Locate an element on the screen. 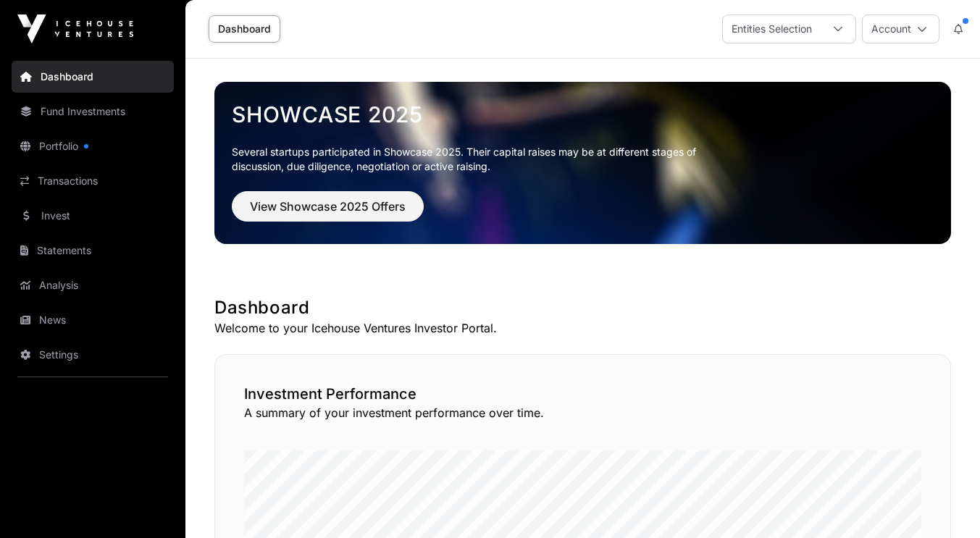 The height and width of the screenshot is (538, 980). p: Welcome to your Icehouse Ventures Investor Portal. is located at coordinates (582, 329).